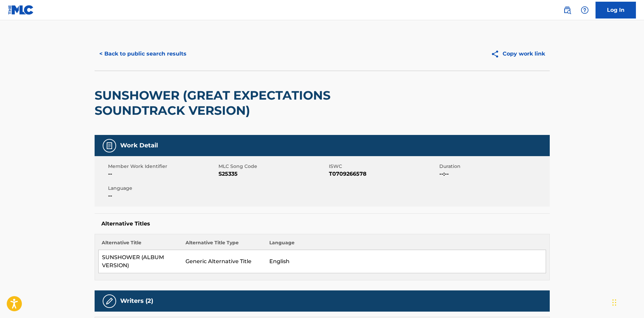 This screenshot has height=318, width=644. What do you see at coordinates (615, 10) in the screenshot?
I see `a: Log In` at bounding box center [615, 10].